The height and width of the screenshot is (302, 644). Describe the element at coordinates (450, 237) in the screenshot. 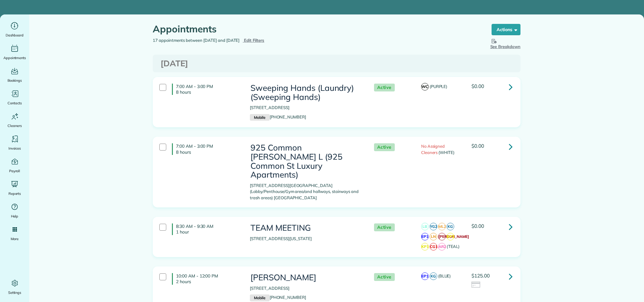

I see `span: KP3` at that location.